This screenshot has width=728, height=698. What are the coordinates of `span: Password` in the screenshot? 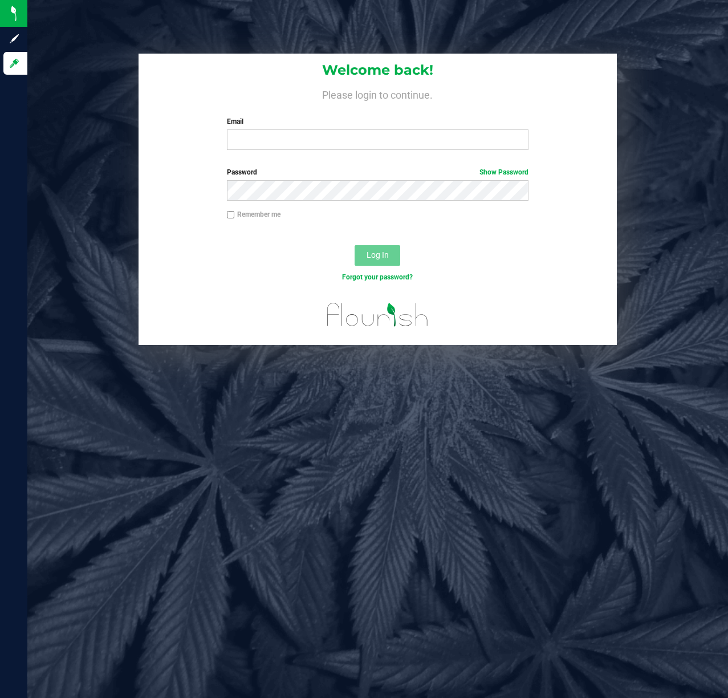 It's located at (242, 172).